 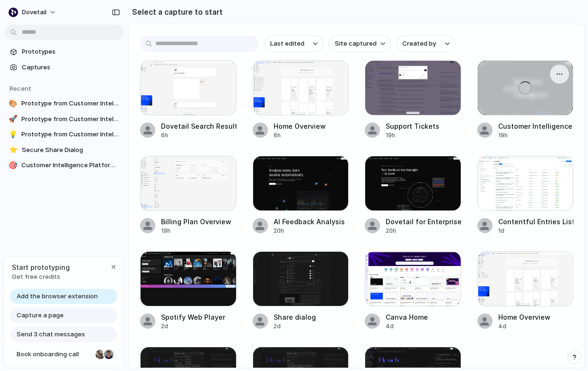 What do you see at coordinates (64, 68) in the screenshot?
I see `a: Captures` at bounding box center [64, 68].